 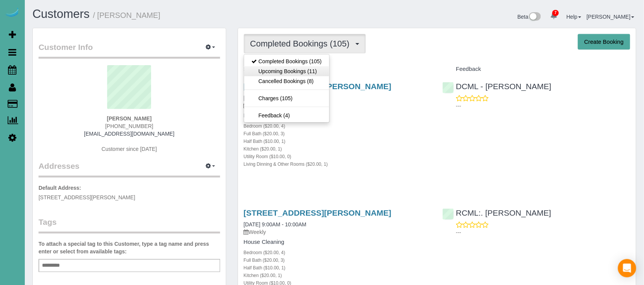 What do you see at coordinates (287, 71) in the screenshot?
I see `a: Upcoming Bookings (11)` at bounding box center [287, 71].